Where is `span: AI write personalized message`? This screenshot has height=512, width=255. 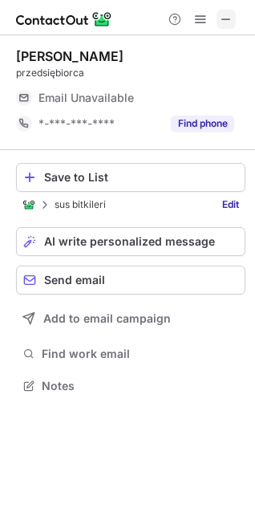 span: AI write personalized message is located at coordinates (129, 242).